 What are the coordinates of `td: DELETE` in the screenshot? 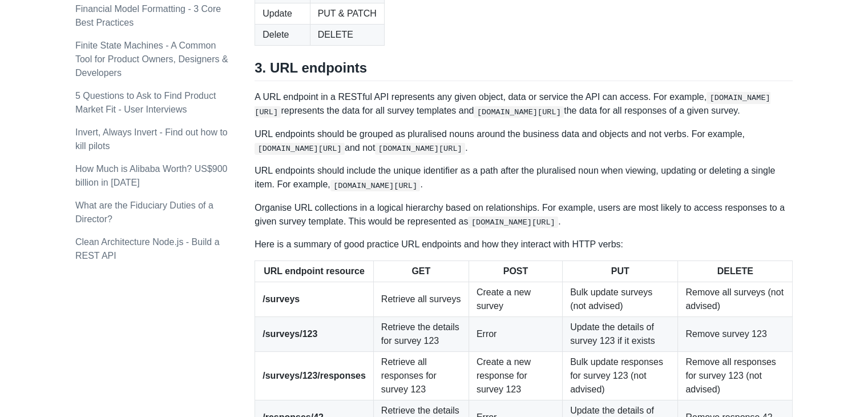 It's located at (347, 34).